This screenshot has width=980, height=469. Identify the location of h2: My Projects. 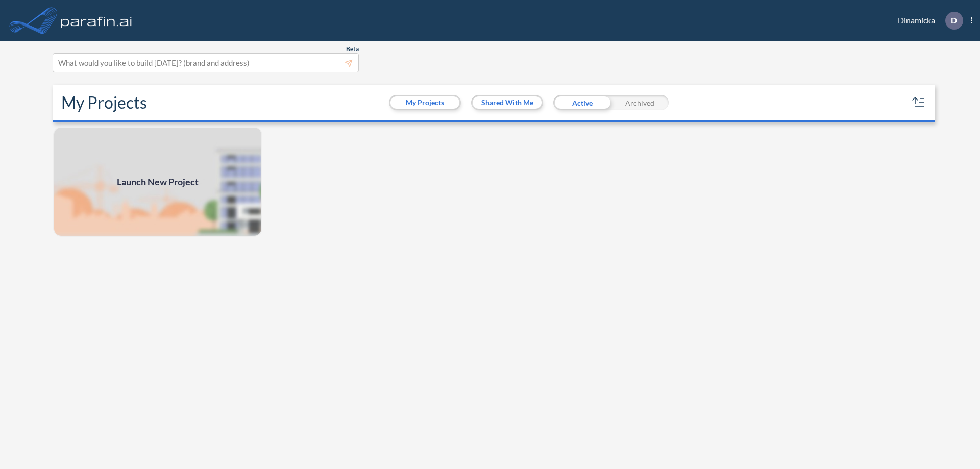
(104, 103).